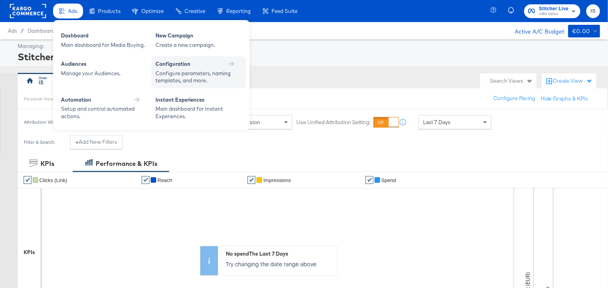 This screenshot has height=288, width=608. Describe the element at coordinates (535, 31) in the screenshot. I see `div: Active A/C Budget` at that location.